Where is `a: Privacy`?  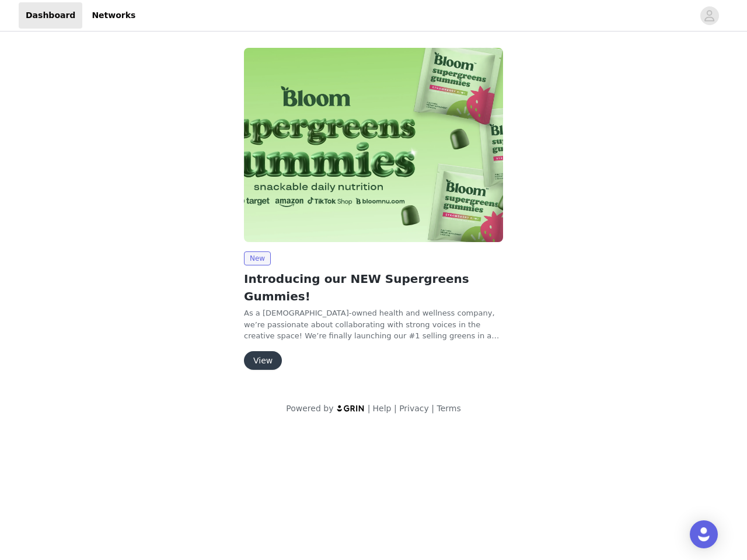 a: Privacy is located at coordinates (414, 409).